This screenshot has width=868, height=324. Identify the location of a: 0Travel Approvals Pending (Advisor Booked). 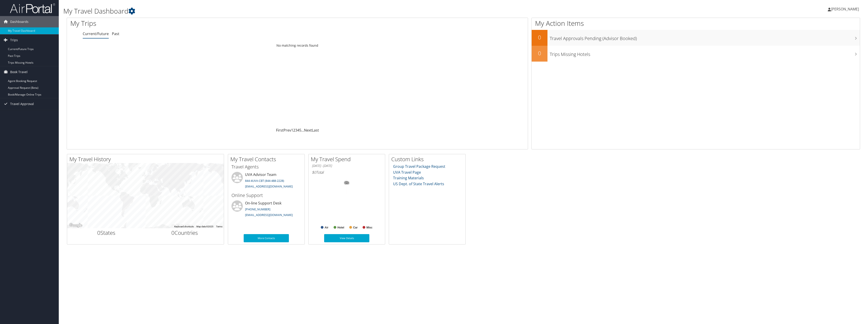
(696, 38).